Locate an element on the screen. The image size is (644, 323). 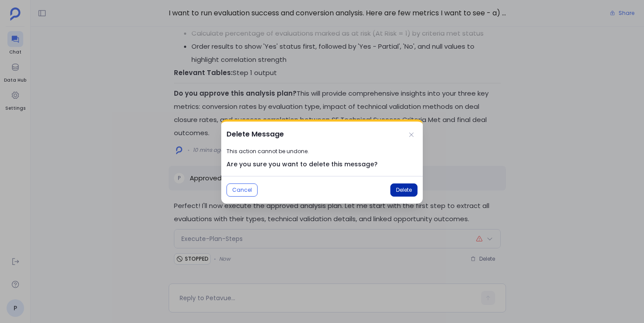
span: This action cannot be undone. is located at coordinates (322, 151).